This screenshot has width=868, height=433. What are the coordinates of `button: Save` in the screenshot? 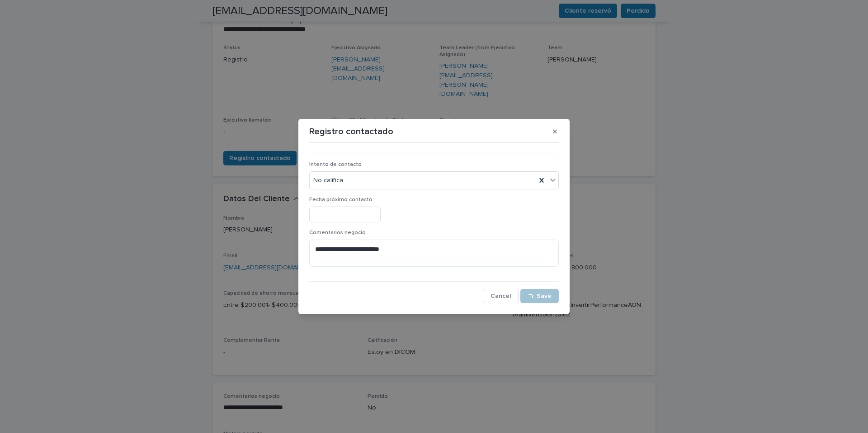 It's located at (539, 296).